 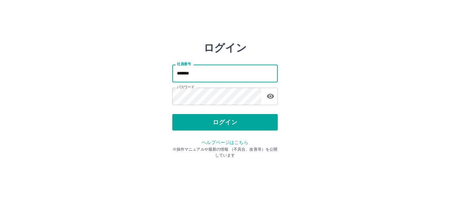 I want to click on p: ※操作マニュアルや最新の情報 （不具合、改善等）を公開しています, so click(x=225, y=152).